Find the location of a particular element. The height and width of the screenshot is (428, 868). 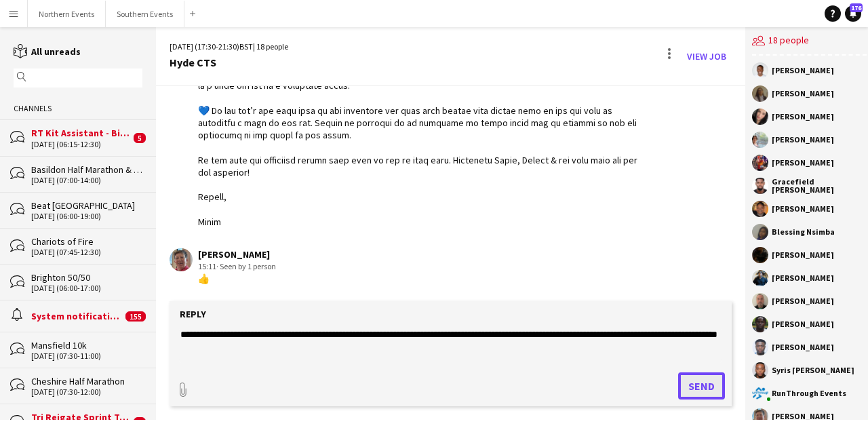

div: Blessing Nsimba is located at coordinates (804, 232).